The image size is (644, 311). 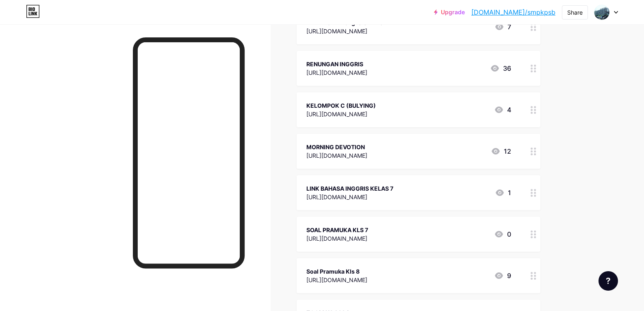 What do you see at coordinates (575, 12) in the screenshot?
I see `div: Share` at bounding box center [575, 12].